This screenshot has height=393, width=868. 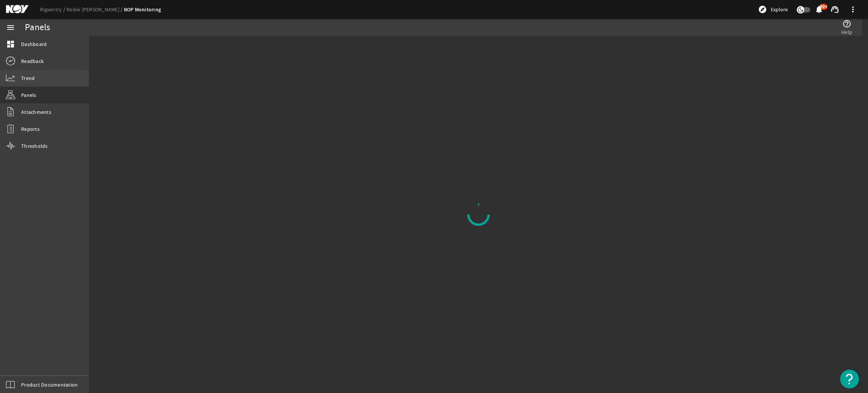 I want to click on span: Panels, so click(x=29, y=95).